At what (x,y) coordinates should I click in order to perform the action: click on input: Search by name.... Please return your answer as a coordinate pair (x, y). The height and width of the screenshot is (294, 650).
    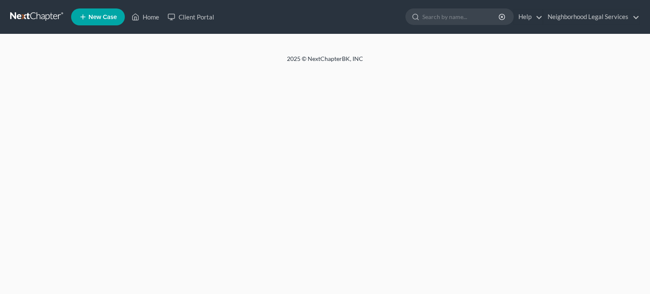
    Looking at the image, I should click on (461, 16).